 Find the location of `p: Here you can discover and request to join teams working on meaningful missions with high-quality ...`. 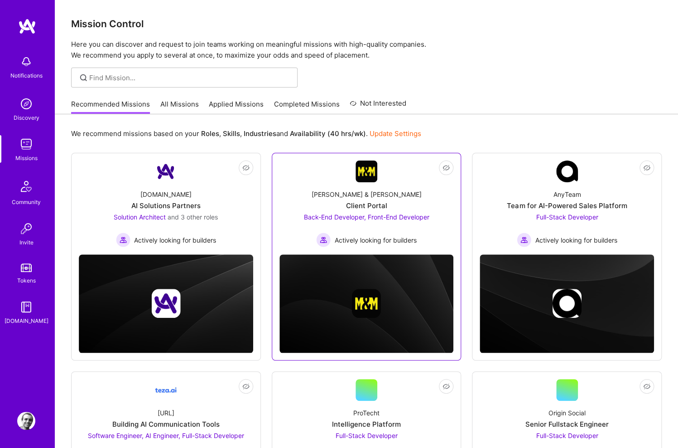

p: Here you can discover and request to join teams working on meaningful missions with high-quality ... is located at coordinates (367, 50).